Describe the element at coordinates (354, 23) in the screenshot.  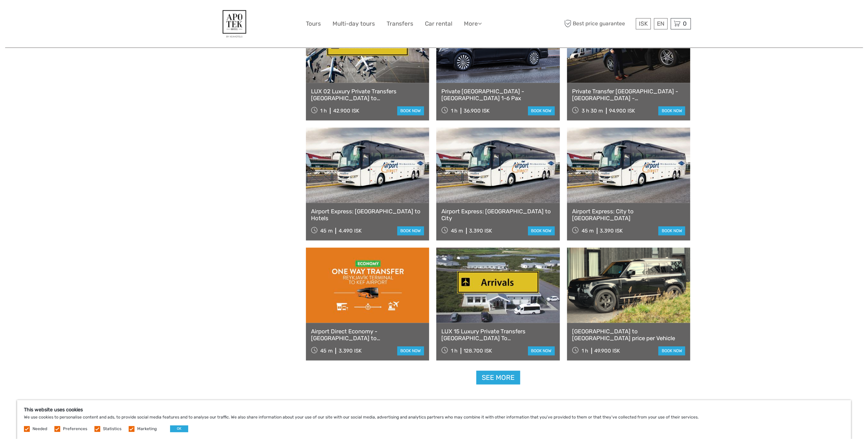
I see `a: Multi-day tours` at that location.